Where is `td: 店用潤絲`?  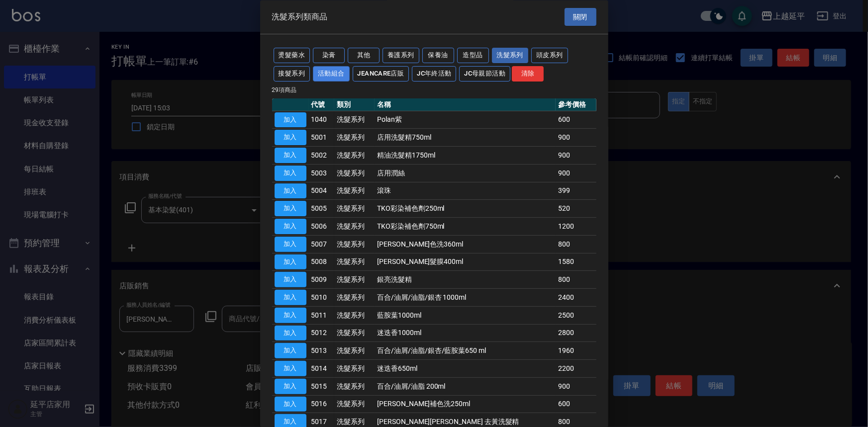 td: 店用潤絲 is located at coordinates (465, 173).